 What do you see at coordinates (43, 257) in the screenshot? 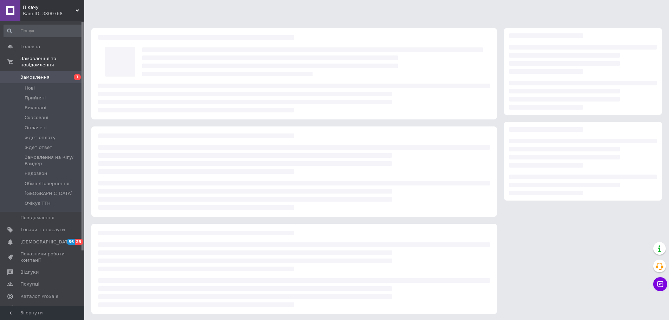
I see `span: Показники роботи компанії` at bounding box center [43, 257].